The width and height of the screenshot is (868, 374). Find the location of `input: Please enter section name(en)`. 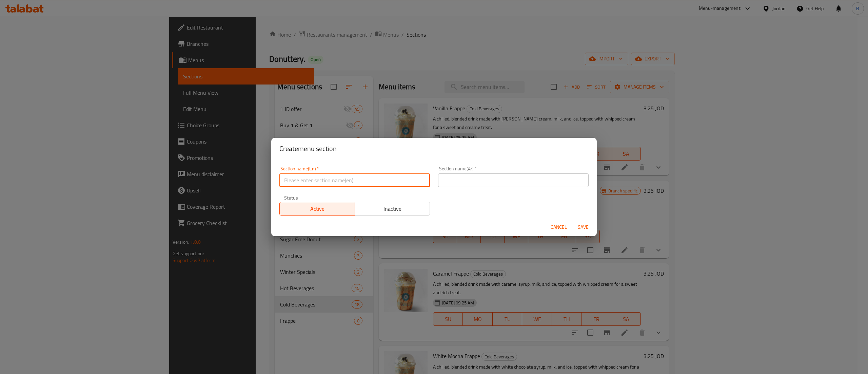

input: Please enter section name(en) is located at coordinates (354, 180).